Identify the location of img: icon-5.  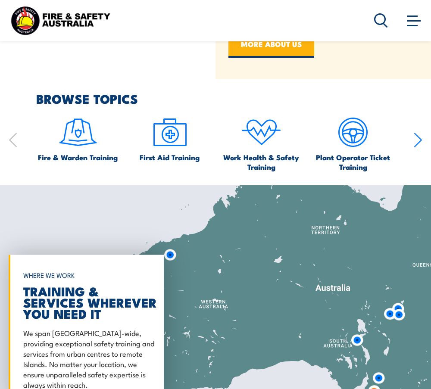
(353, 132).